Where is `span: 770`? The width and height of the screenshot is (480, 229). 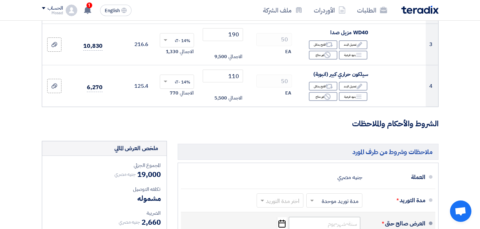
span: 770 is located at coordinates (174, 93).